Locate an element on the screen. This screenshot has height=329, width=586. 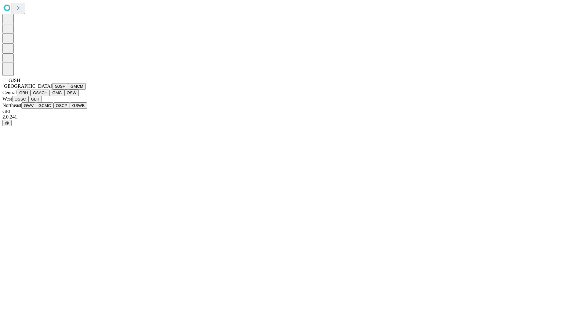
button: OSCP is located at coordinates (62, 106).